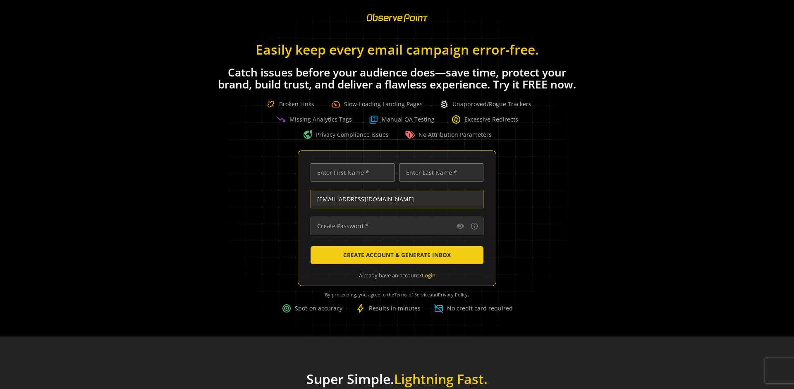 The height and width of the screenshot is (389, 794). Describe the element at coordinates (397, 295) in the screenshot. I see `div: By proceeding, you agree to the and .` at that location.